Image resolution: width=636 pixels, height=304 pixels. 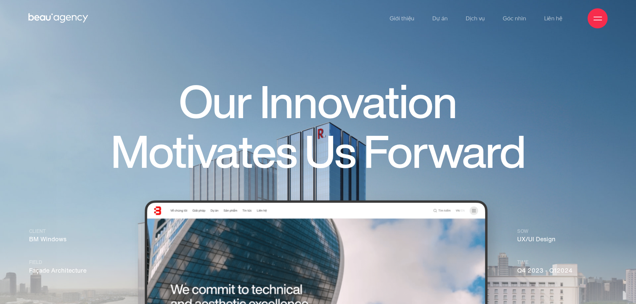 I want to click on h1: Our Innovation Motivates Us Forward, so click(x=318, y=127).